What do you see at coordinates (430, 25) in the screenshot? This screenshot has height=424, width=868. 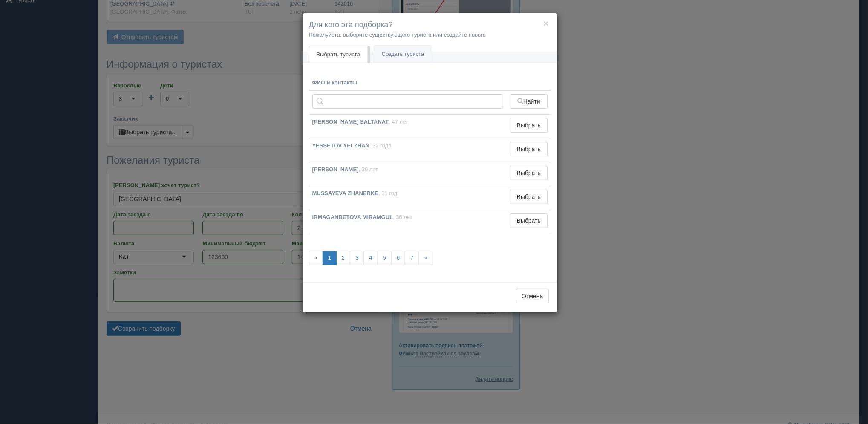 I see `h4: Для кого эта подборка?` at bounding box center [430, 25].